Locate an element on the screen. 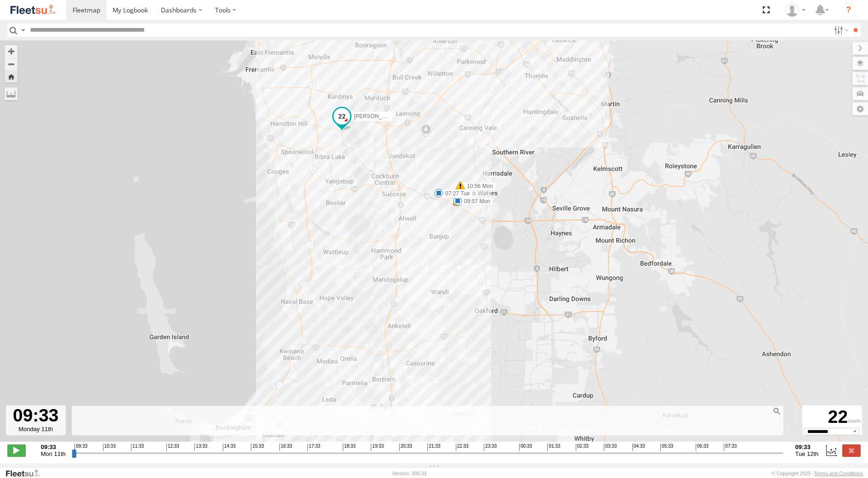  label: Measure is located at coordinates (11, 94).